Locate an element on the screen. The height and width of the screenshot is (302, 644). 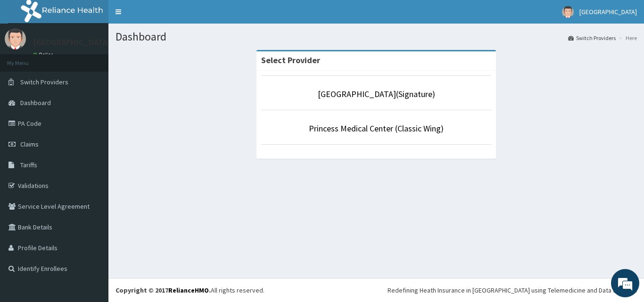
span: Switch Providers is located at coordinates (45, 82).